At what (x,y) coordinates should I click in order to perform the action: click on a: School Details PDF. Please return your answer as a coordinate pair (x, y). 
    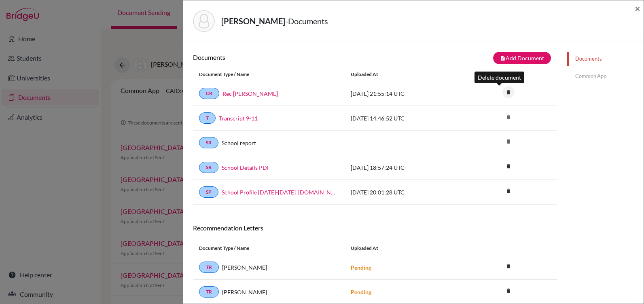
    Looking at the image, I should click on (246, 167).